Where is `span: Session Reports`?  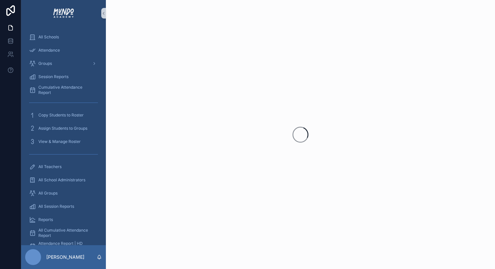 span: Session Reports is located at coordinates (53, 77).